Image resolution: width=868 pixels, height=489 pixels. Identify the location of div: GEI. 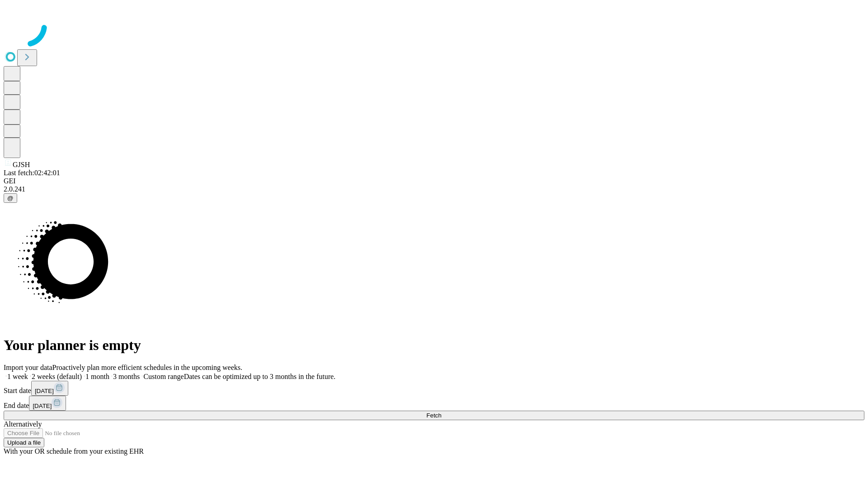
(434, 181).